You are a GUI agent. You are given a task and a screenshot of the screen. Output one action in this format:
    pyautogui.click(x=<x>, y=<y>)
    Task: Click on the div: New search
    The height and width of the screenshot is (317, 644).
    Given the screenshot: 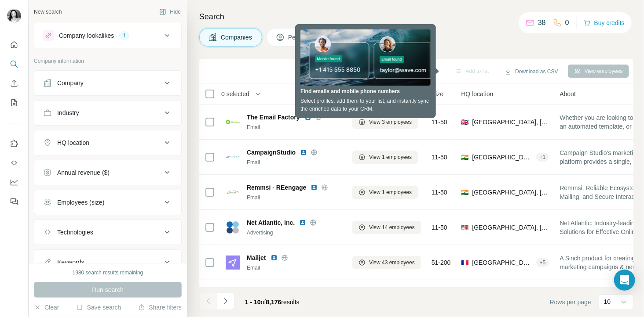 What is the action you would take?
    pyautogui.click(x=48, y=12)
    